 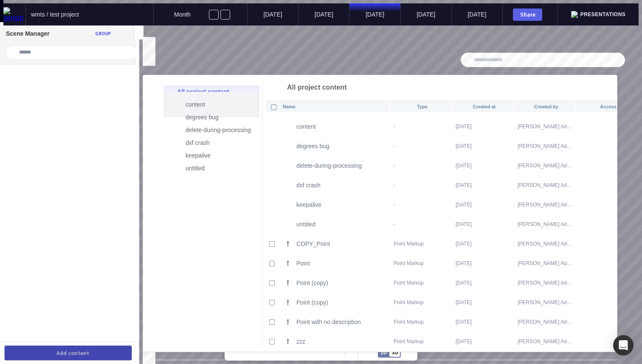 What do you see at coordinates (317, 87) in the screenshot?
I see `span: All project content` at bounding box center [317, 87].